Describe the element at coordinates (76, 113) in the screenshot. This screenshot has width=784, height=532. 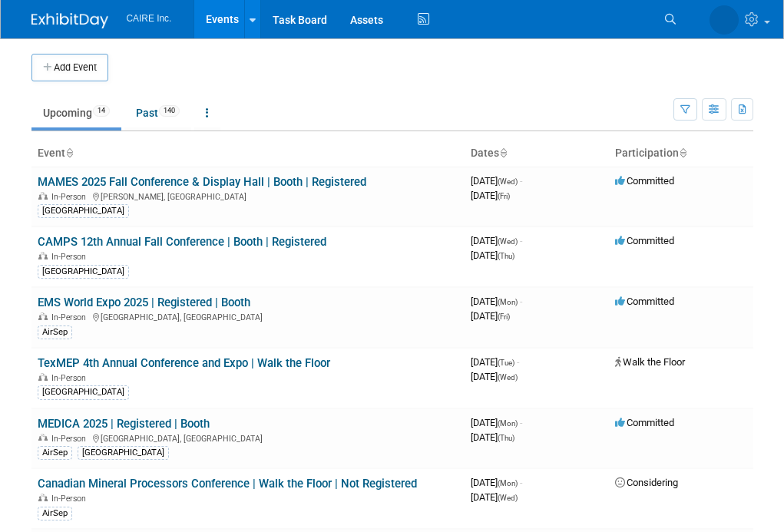
I see `a: Upcoming14` at that location.